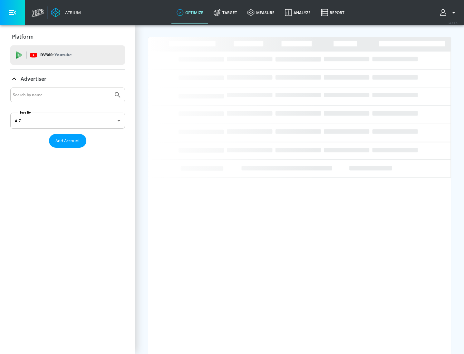 The width and height of the screenshot is (464, 354). I want to click on nav: list of Advertiser, so click(68, 150).